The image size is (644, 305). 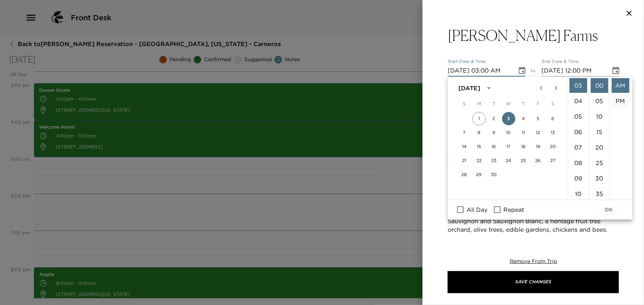 I want to click on button: 26, so click(x=538, y=161).